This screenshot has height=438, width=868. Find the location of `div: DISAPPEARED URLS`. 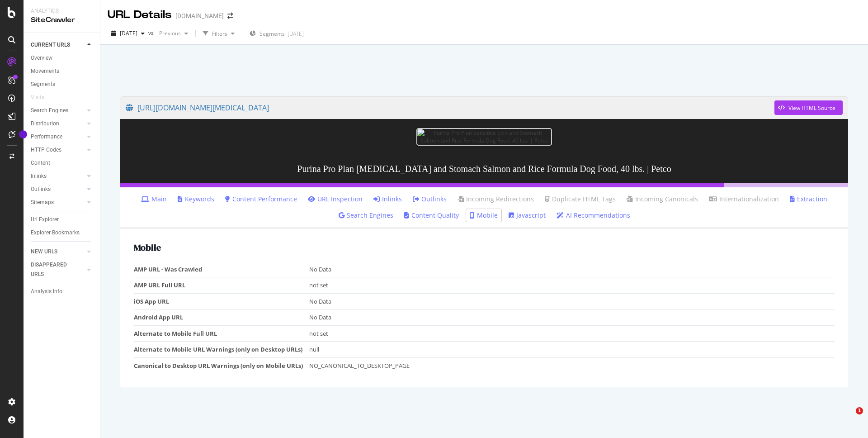

div: DISAPPEARED URLS is located at coordinates (53, 270).